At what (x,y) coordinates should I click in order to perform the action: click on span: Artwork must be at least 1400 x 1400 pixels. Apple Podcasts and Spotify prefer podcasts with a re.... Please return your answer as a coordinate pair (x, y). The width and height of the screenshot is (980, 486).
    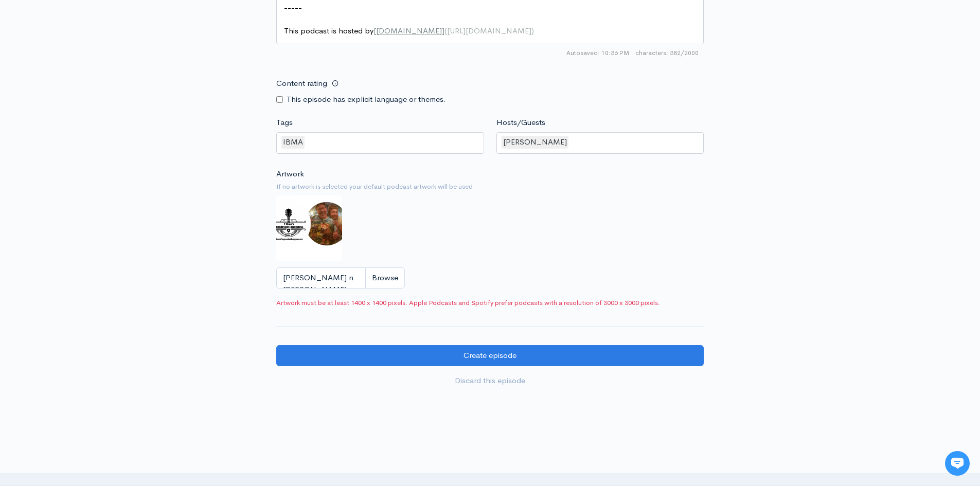
    Looking at the image, I should click on (490, 303).